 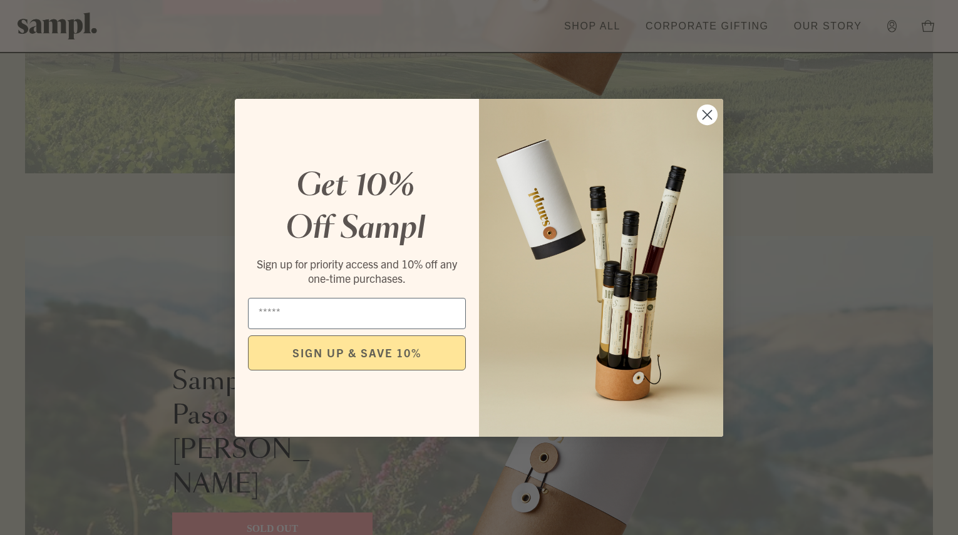 What do you see at coordinates (601, 268) in the screenshot?
I see `img: 96933287-25a1-481a-a6d8-4dd623390dc6.png` at bounding box center [601, 268].